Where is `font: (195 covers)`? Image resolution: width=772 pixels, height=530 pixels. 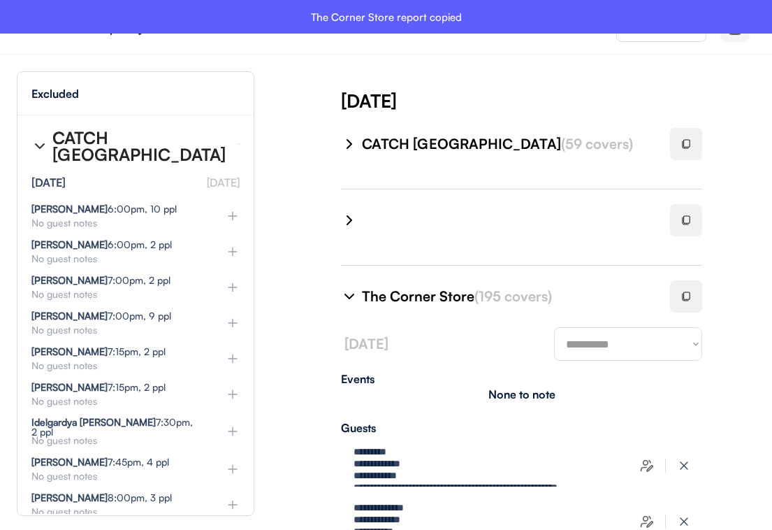
font: (195 covers) is located at coordinates (513, 296).